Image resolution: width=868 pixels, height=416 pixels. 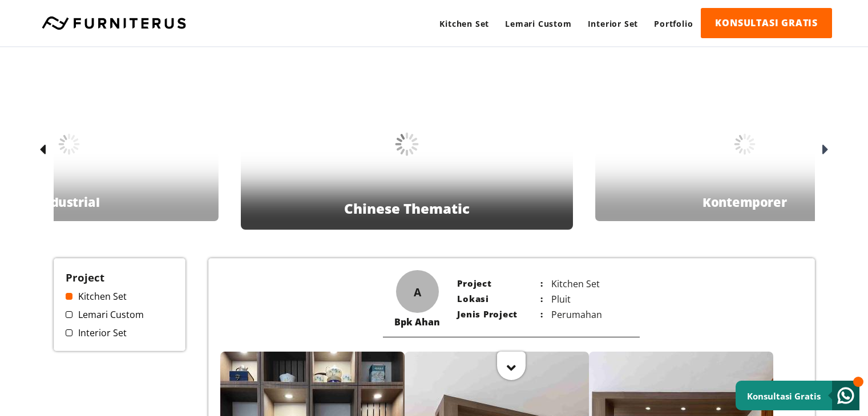 I want to click on p: Pluit, so click(x=585, y=300).